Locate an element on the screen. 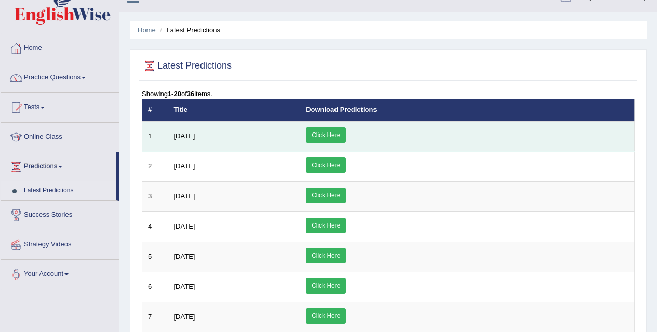  b: 36 is located at coordinates (191, 93).